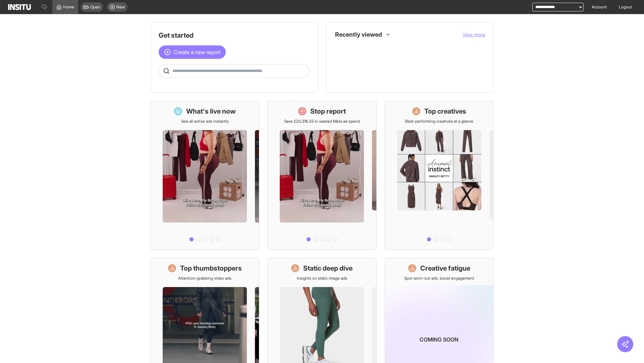 This screenshot has width=644, height=363. Describe the element at coordinates (474, 35) in the screenshot. I see `span: View more` at that location.